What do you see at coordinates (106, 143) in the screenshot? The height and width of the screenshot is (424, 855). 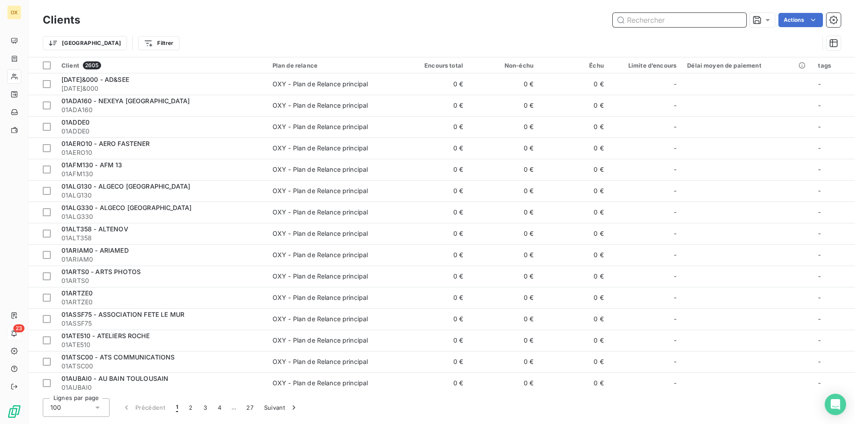 I see `span: 01AERO10 - AERO FASTENER` at bounding box center [106, 143].